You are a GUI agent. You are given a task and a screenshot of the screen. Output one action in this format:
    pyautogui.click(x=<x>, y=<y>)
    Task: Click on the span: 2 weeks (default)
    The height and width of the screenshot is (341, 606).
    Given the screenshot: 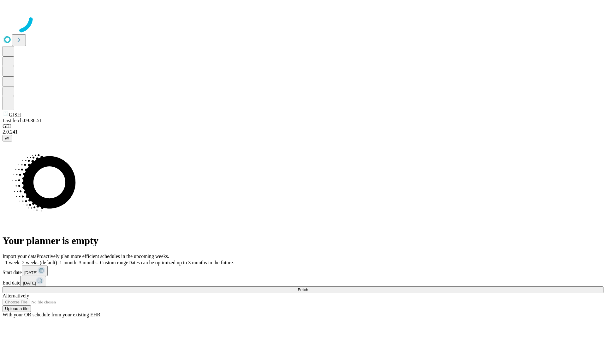 What is the action you would take?
    pyautogui.click(x=39, y=262)
    